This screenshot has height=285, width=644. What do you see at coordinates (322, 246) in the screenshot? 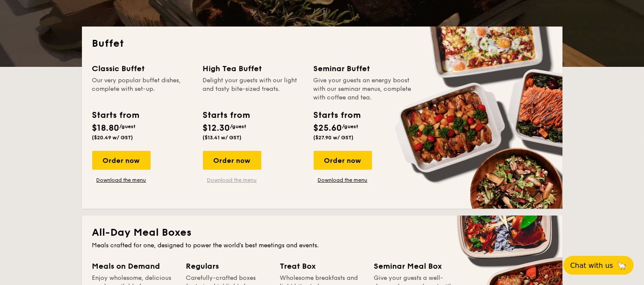
I see `div: Meals crafted for one, designed to power the world's best meetings and events.` at bounding box center [322, 246].